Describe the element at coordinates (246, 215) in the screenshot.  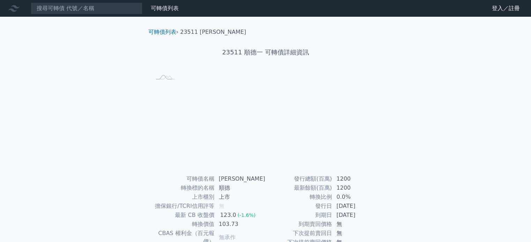
I see `span: (-1.6%)` at that location.